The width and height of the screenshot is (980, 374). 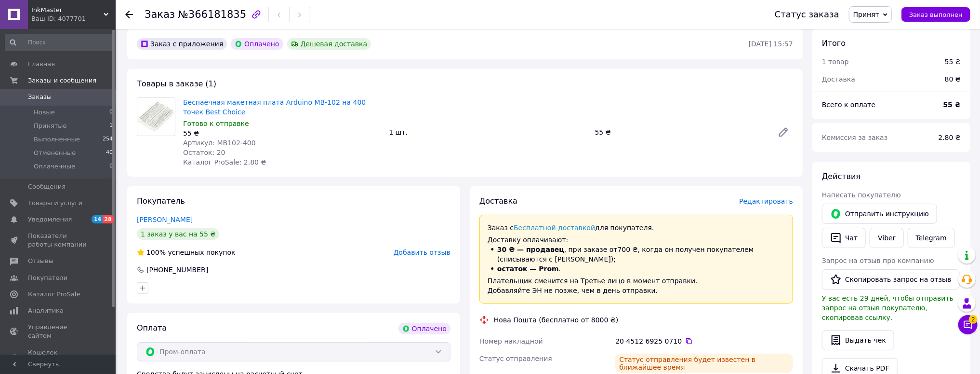 I want to click on span: Принят, so click(x=867, y=15).